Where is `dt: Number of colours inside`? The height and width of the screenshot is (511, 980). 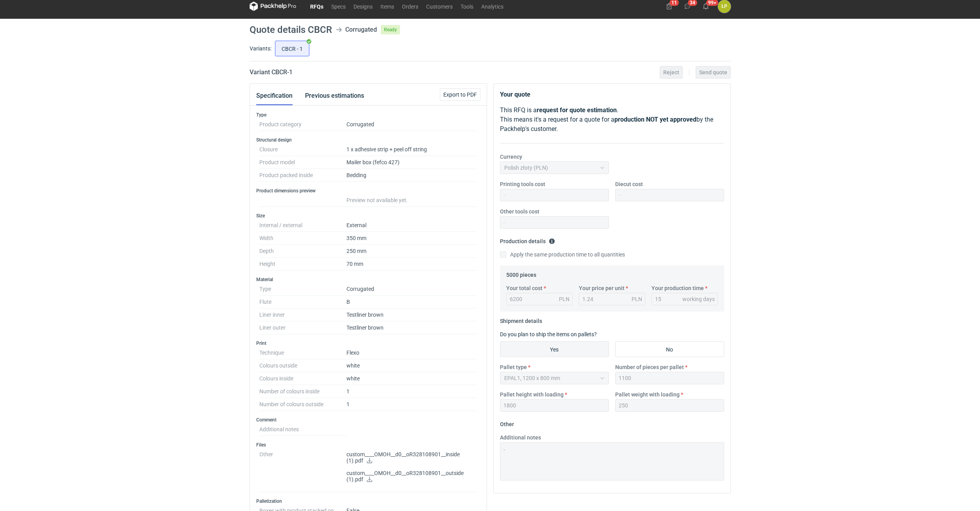
dt: Number of colours inside is located at coordinates (302, 391).